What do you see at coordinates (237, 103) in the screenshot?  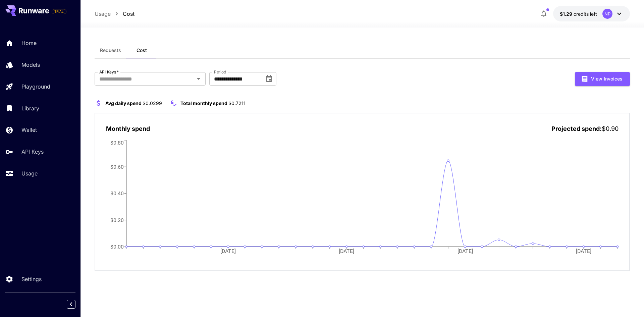 I see `span: $0.7211` at bounding box center [237, 103].